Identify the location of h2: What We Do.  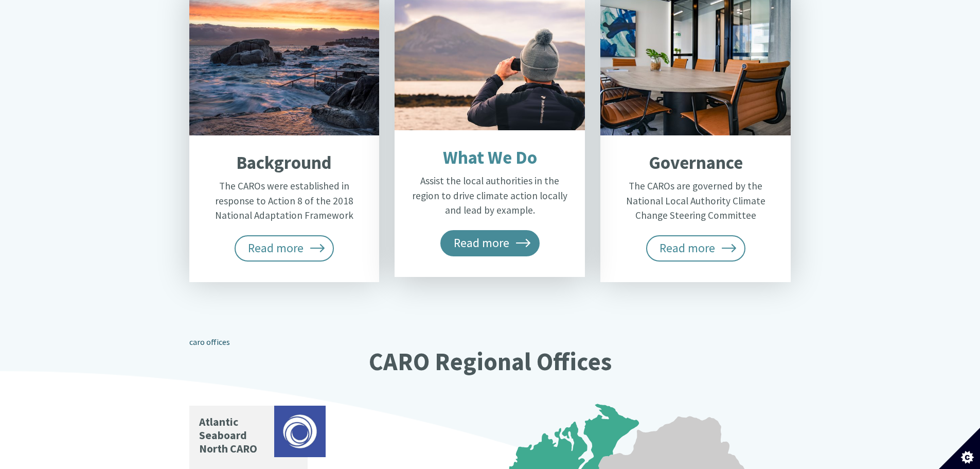
(490, 158).